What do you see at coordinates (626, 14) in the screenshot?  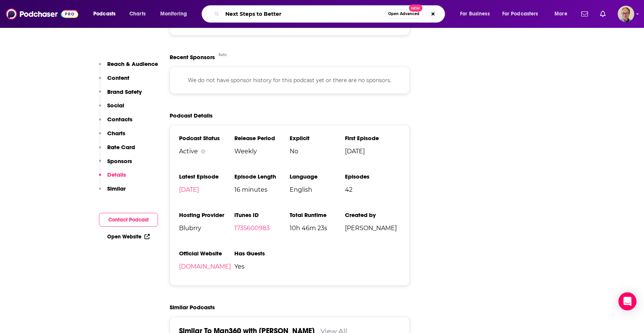 I see `img: User Profile` at bounding box center [626, 14].